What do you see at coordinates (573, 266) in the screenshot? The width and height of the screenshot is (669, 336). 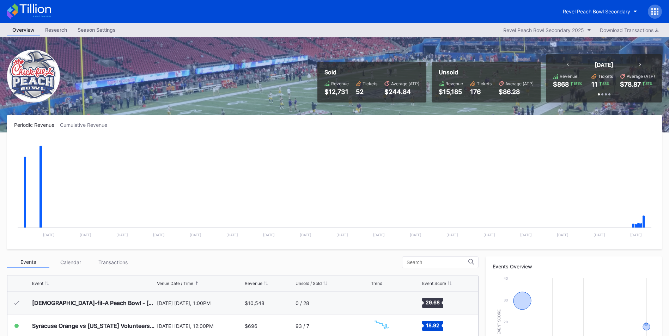 I see `div: Events Overview` at bounding box center [573, 266].